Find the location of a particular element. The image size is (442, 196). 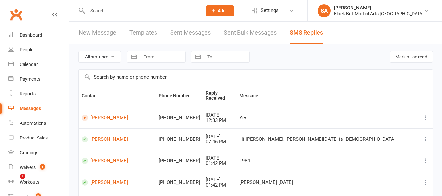

a: Dashboard is located at coordinates (39, 35).